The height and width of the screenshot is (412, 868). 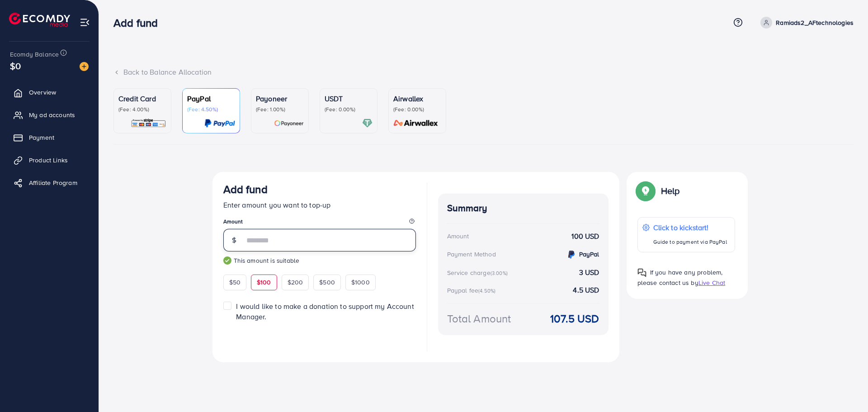 What do you see at coordinates (479, 319) in the screenshot?
I see `div: Total Amount` at bounding box center [479, 319].